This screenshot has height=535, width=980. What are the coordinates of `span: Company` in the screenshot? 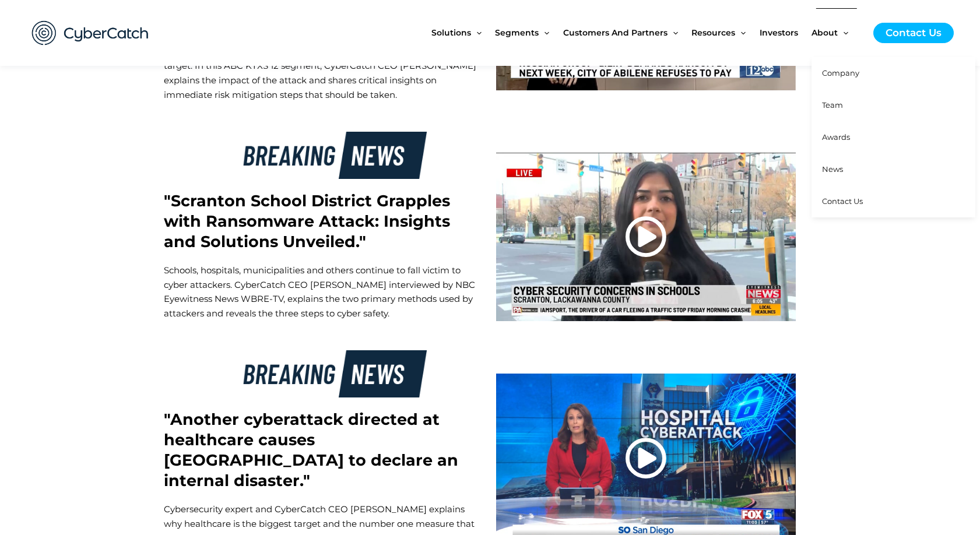 It's located at (840, 73).